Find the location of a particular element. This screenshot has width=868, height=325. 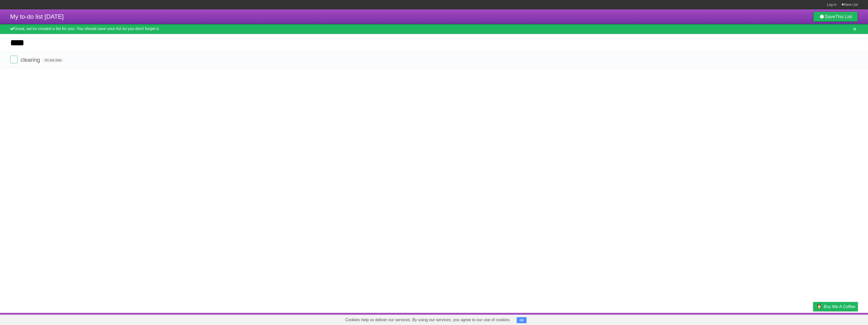

span: Buy me a coffee is located at coordinates (839, 307).